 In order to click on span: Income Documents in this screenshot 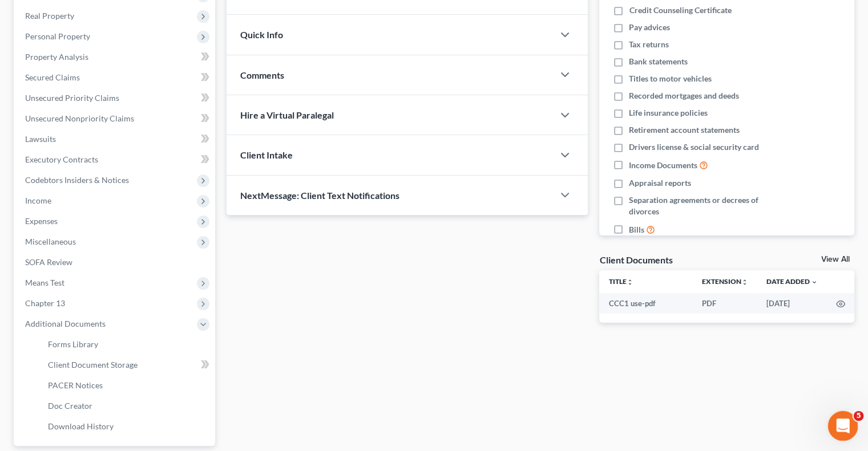, I will do `click(663, 166)`.